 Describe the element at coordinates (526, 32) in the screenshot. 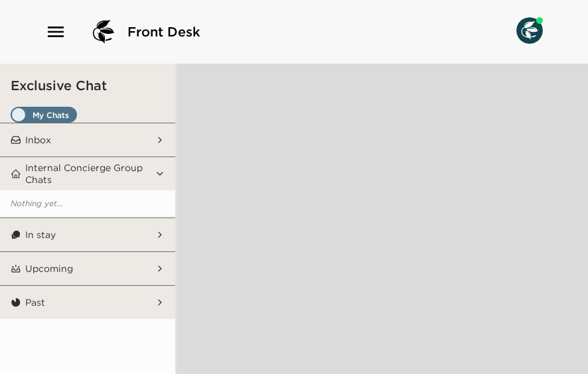

I see `img: User` at that location.